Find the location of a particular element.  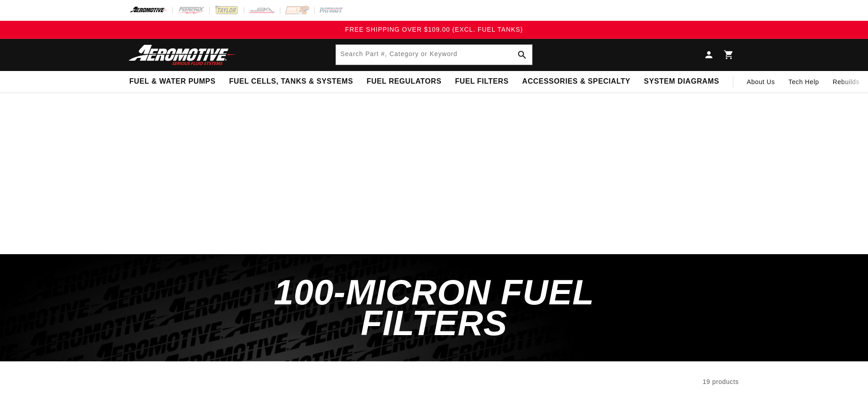

span: 100-Micron Fuel Filters is located at coordinates (434, 307).